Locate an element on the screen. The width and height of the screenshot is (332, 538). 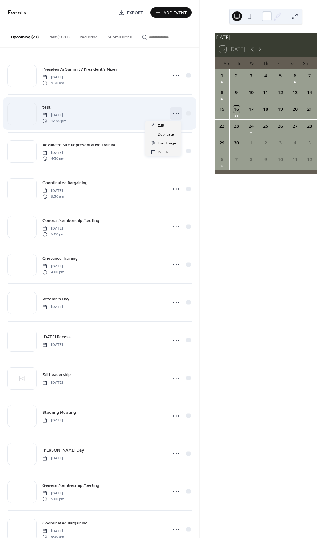
a: Steering Meeting is located at coordinates (59, 412).